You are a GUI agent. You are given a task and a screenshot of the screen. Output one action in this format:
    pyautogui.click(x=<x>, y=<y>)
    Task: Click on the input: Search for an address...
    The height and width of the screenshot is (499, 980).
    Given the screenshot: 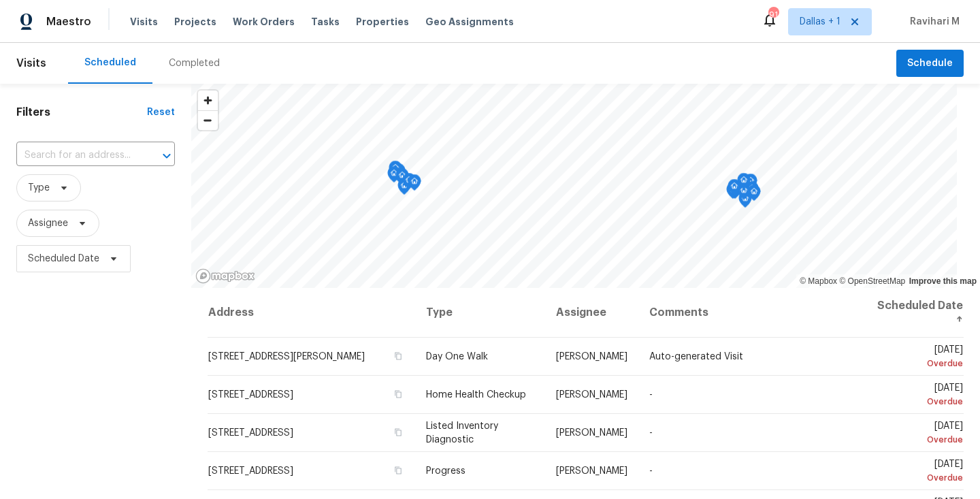 What is the action you would take?
    pyautogui.click(x=76, y=155)
    